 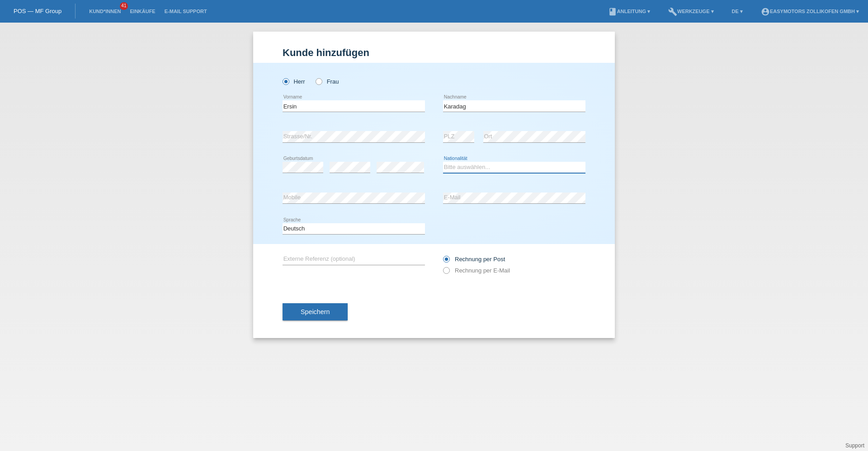 What do you see at coordinates (315, 312) in the screenshot?
I see `button: Speichern` at bounding box center [315, 312].